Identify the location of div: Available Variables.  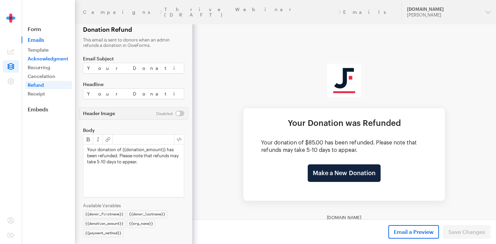
(134, 205).